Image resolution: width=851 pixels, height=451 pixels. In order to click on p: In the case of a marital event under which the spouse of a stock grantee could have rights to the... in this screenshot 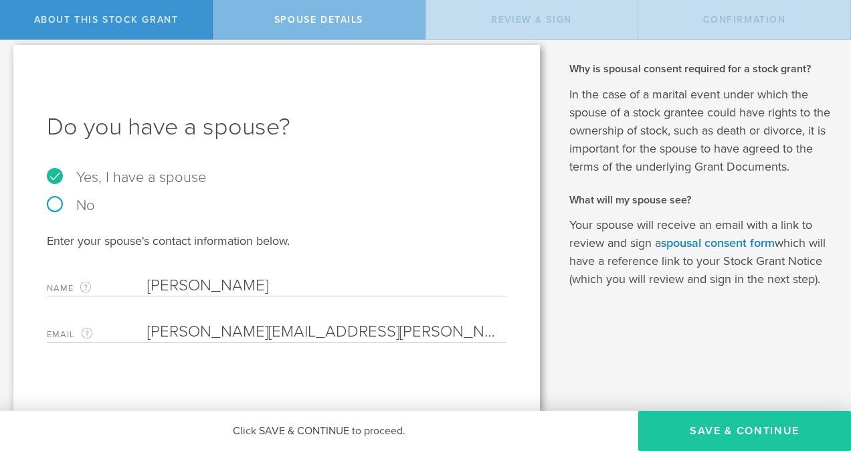, I will do `click(700, 131)`.